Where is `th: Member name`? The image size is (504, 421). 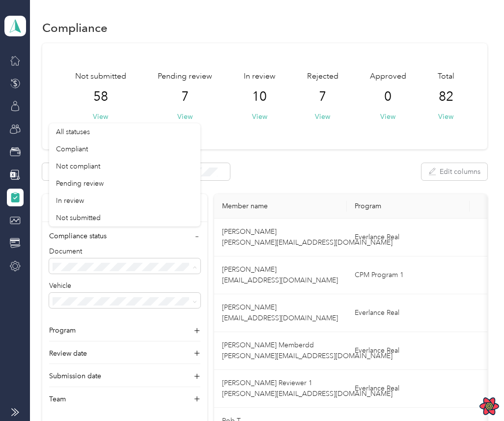
th: Member name is located at coordinates (281, 206).